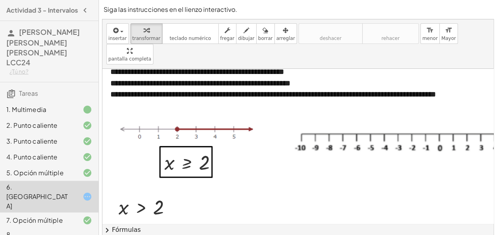 This screenshot has height=235, width=497. I want to click on button: arreglar, so click(286, 34).